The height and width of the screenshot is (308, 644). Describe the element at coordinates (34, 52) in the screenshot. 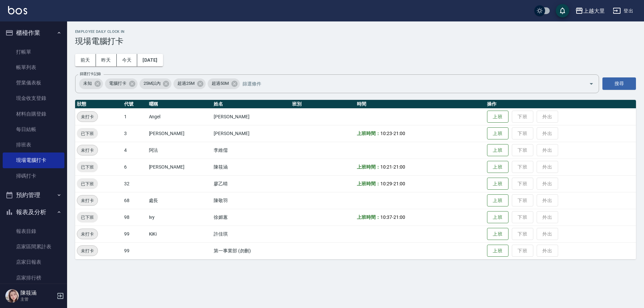

I see `a: 打帳單` at that location.